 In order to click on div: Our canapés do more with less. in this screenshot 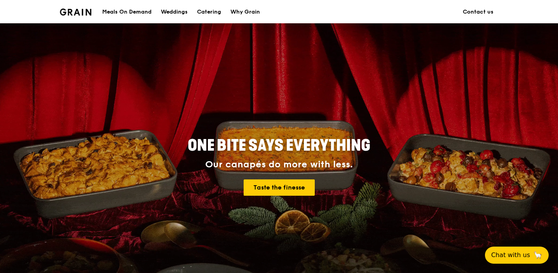, I will do `click(279, 165)`.